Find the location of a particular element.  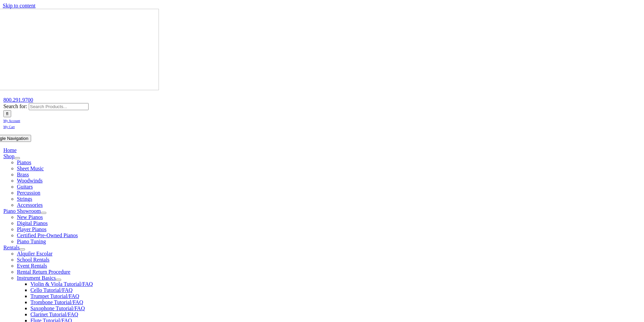

span: Trumpet Tutorial/FAQ is located at coordinates (55, 296).